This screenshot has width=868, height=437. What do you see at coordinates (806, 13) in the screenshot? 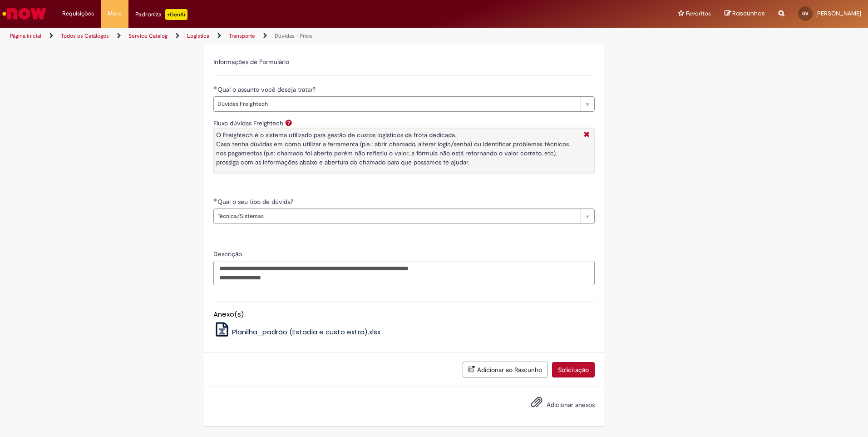
I see `span: GV` at bounding box center [806, 13].